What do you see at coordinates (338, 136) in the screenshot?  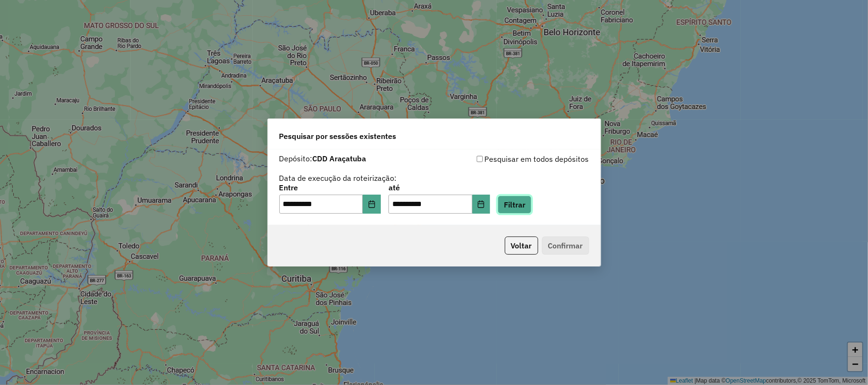 I see `span: Pesquisar por sessões existentes` at bounding box center [338, 136].